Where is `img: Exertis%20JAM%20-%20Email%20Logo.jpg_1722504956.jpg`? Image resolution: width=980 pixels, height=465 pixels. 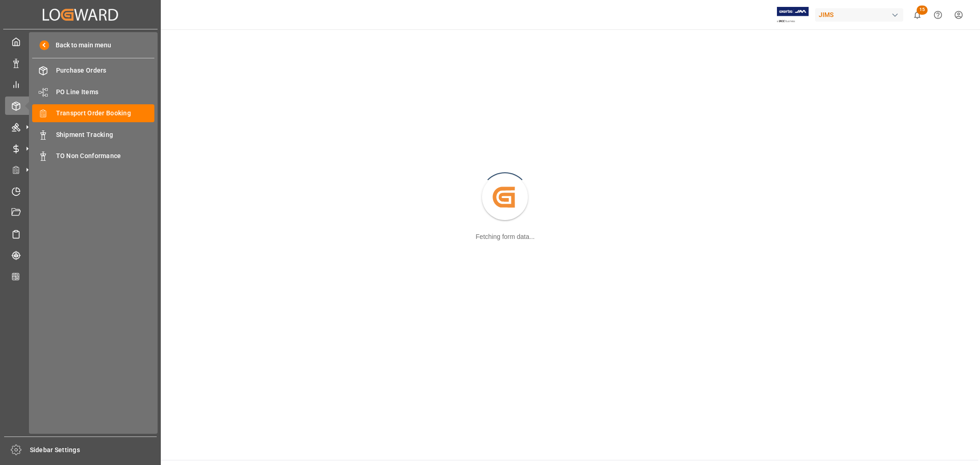
img: Exertis%20JAM%20-%20Email%20Logo.jpg_1722504956.jpg is located at coordinates (793, 15).